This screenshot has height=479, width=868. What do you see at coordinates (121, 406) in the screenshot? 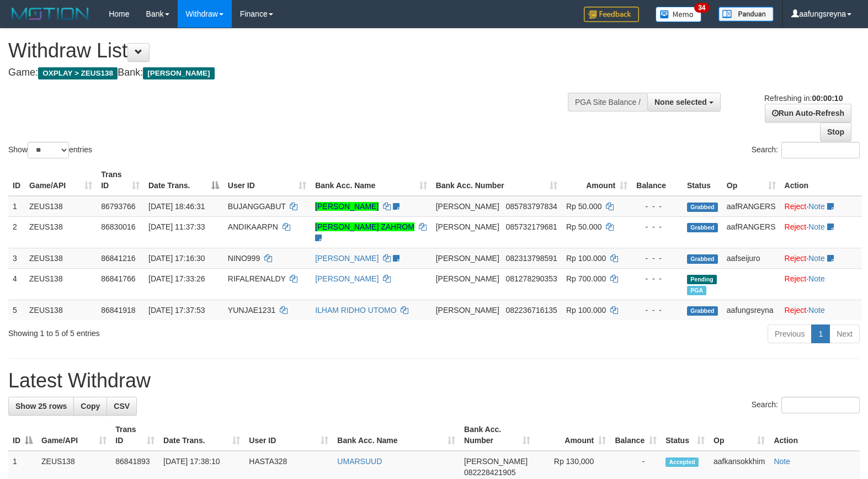
I see `a: CSV` at bounding box center [121, 406].